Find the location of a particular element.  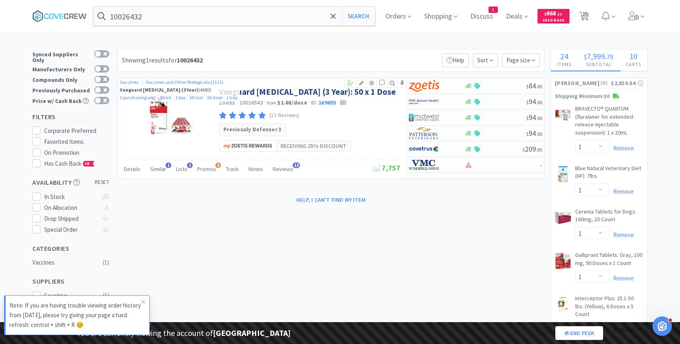

h4: Carts is located at coordinates (633, 64).